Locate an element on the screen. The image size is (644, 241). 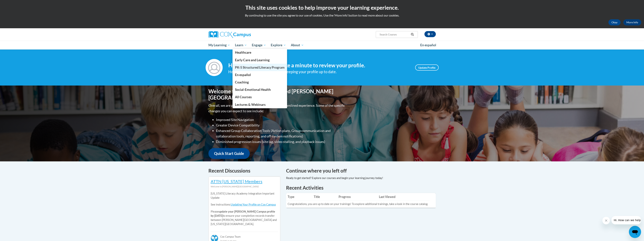
a: Quick Start Guide is located at coordinates (229, 153).